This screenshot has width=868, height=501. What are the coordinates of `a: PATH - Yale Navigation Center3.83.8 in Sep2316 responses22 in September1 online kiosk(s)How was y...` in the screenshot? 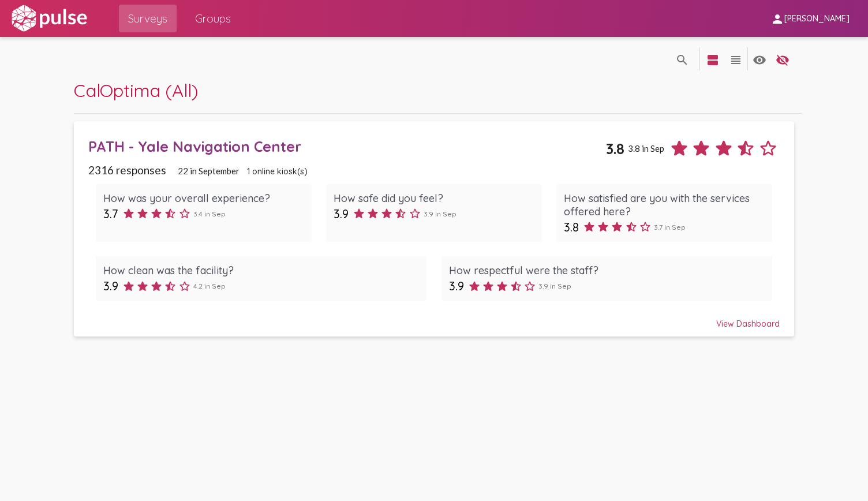 It's located at (434, 229).